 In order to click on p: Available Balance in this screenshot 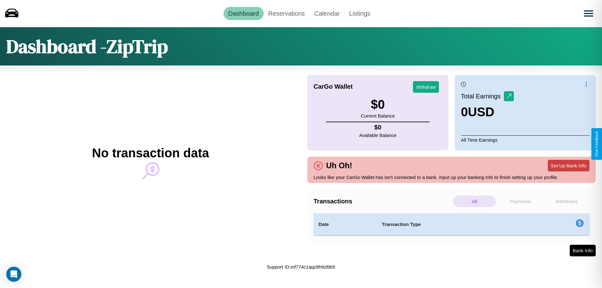, I will do `click(378, 135)`.